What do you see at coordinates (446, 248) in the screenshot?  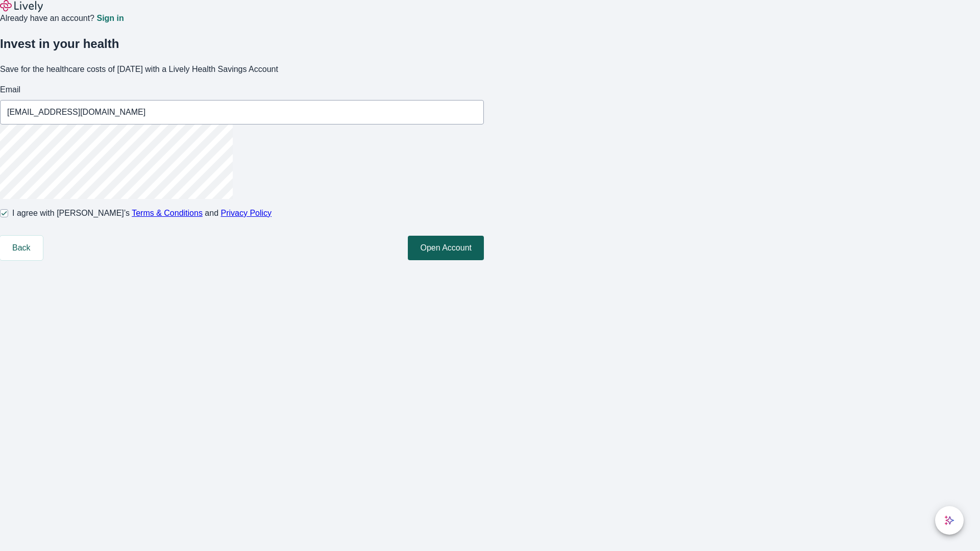 I see `button: Open Account` at bounding box center [446, 248].